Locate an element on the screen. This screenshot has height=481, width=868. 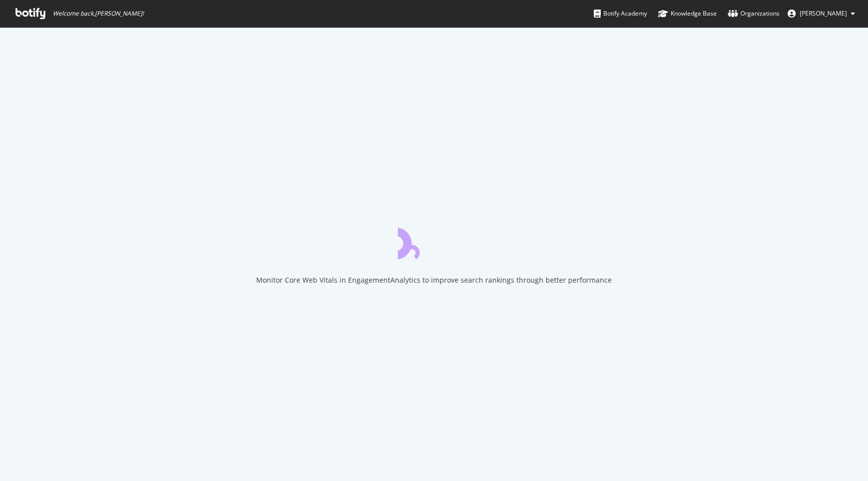
div: Botify Academy is located at coordinates (620, 14).